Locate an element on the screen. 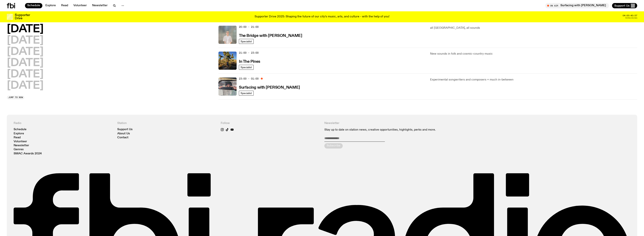  button: Jump to now is located at coordinates (15, 97).